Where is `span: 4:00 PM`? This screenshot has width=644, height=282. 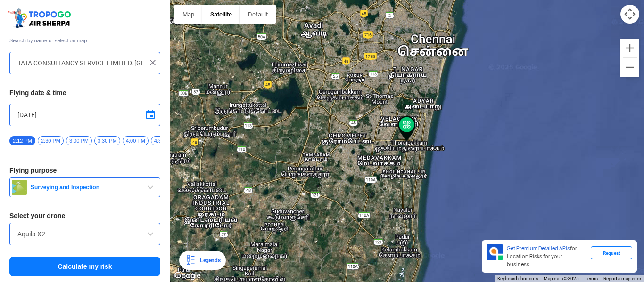
span: 4:00 PM is located at coordinates (135, 141).